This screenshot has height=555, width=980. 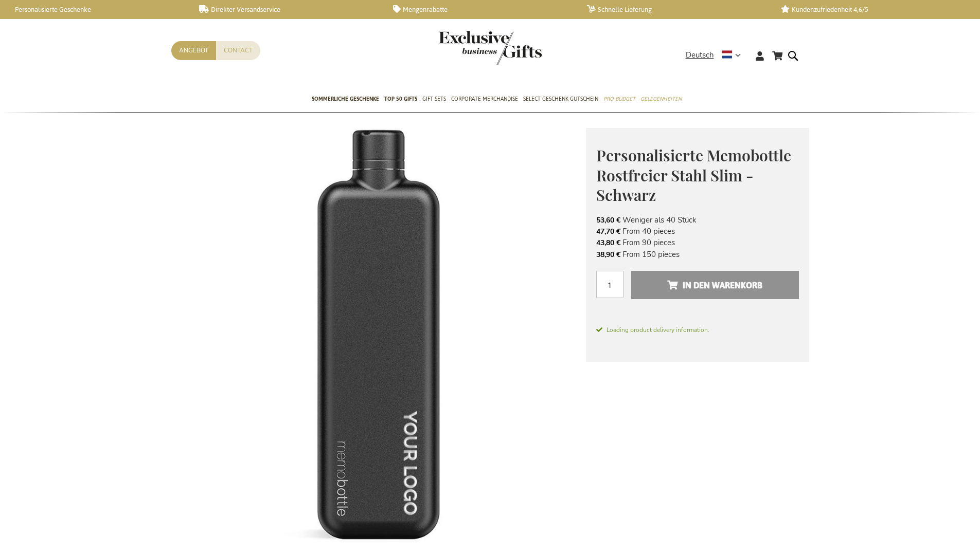 I want to click on a: Mengenrabatte, so click(x=481, y=9).